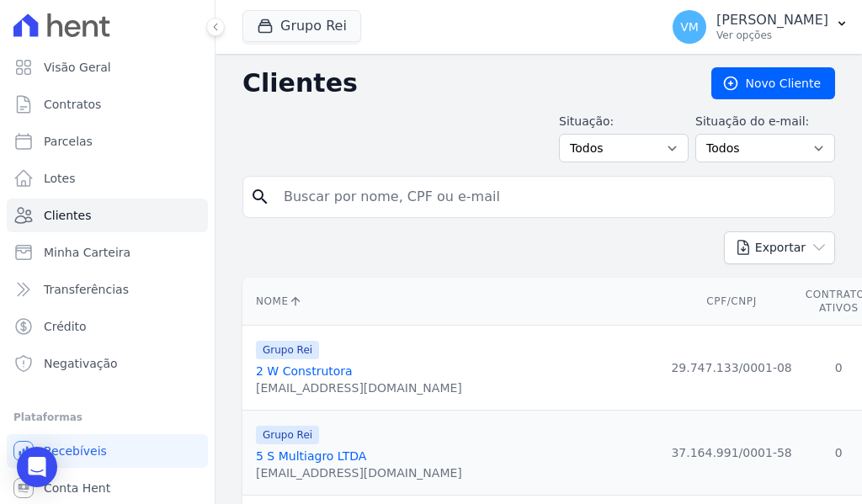  Describe the element at coordinates (463, 83) in the screenshot. I see `h2: Clientes` at that location.